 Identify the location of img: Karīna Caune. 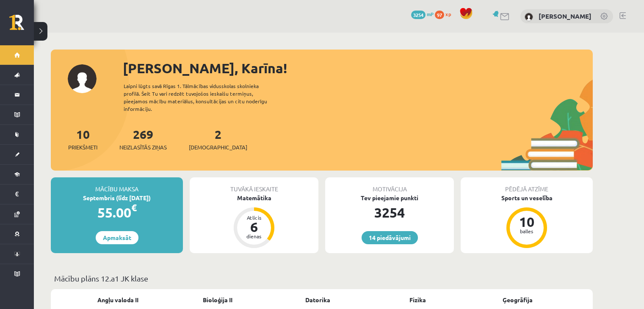
(529, 17).